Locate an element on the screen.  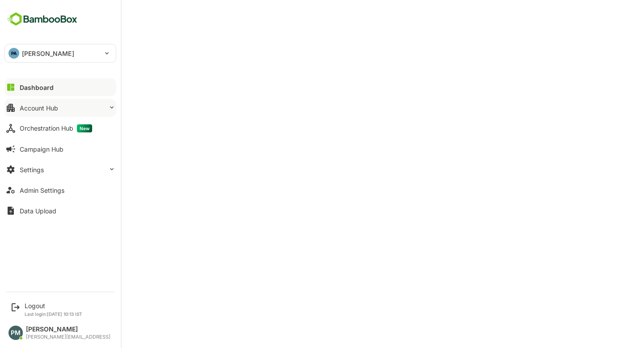
button: Campaign Hub is located at coordinates (60, 149).